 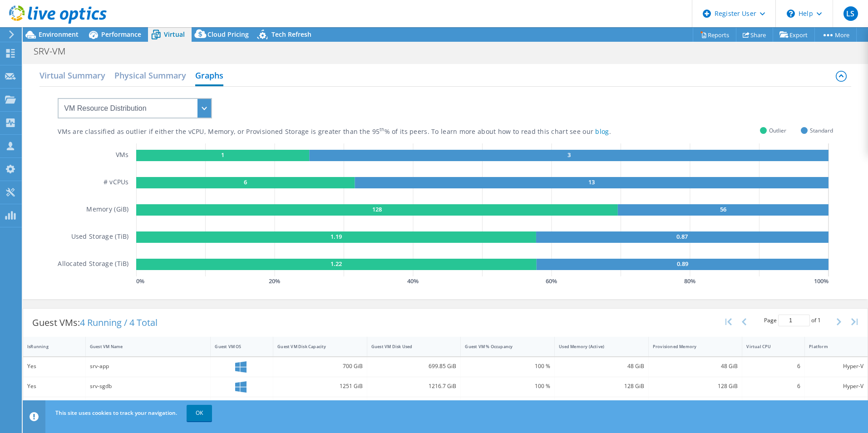 I want to click on h1: SRV-VM, so click(x=54, y=52).